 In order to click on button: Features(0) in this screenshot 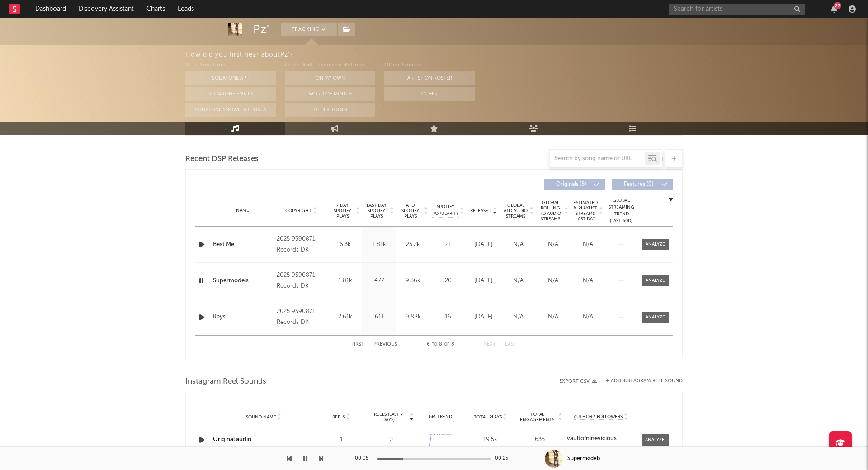, I will do `click(643, 184)`.